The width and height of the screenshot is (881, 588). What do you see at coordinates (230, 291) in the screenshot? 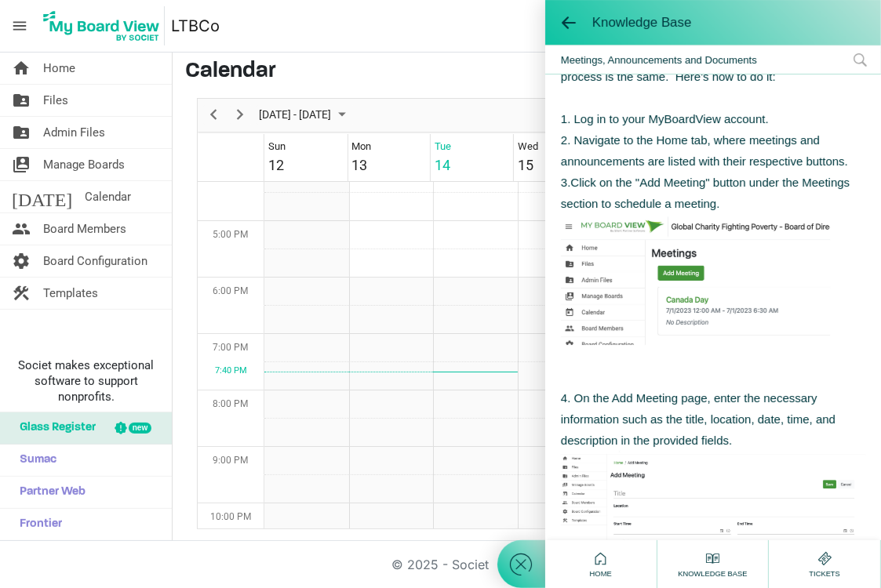
I see `span: 6:00 PM` at bounding box center [230, 291].